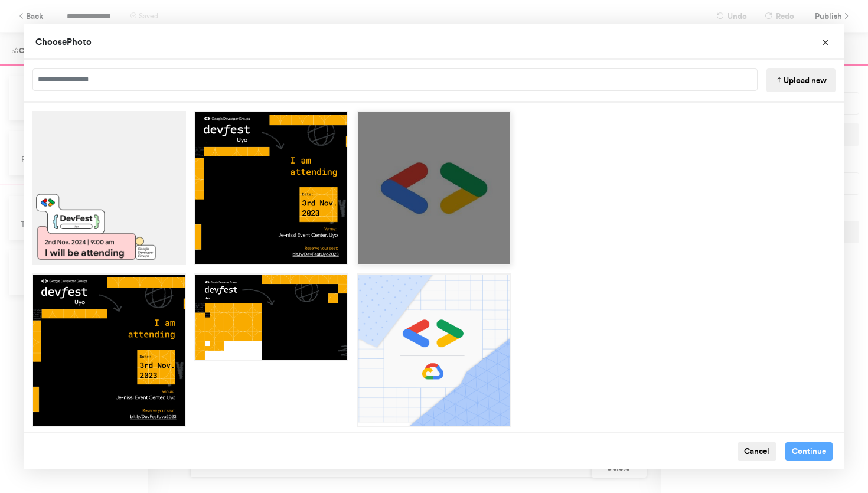 Image resolution: width=868 pixels, height=493 pixels. What do you see at coordinates (434, 246) in the screenshot?
I see `div: Choose Image` at bounding box center [434, 246].